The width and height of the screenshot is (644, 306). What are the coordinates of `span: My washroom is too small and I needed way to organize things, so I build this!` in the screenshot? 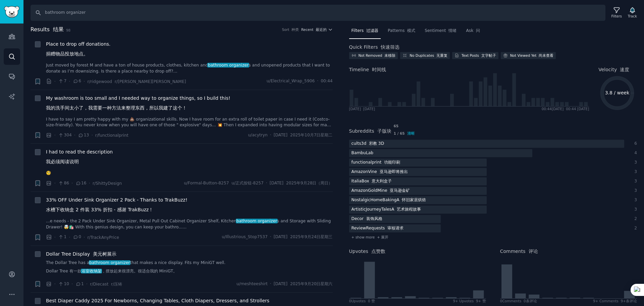 It's located at (138, 104).